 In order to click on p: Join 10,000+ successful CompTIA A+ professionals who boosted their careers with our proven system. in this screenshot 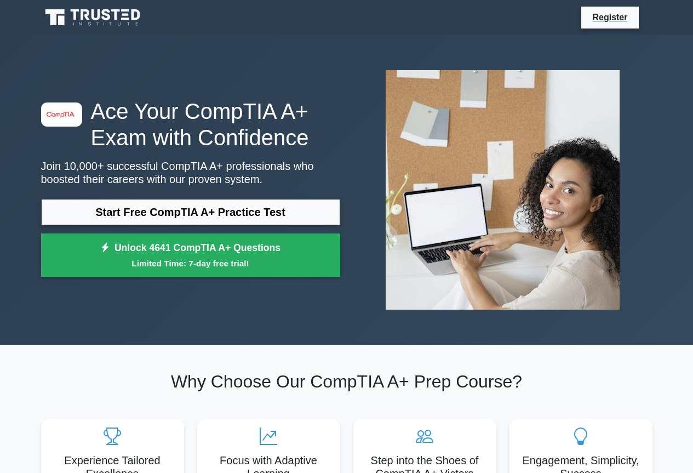, I will do `click(191, 172)`.